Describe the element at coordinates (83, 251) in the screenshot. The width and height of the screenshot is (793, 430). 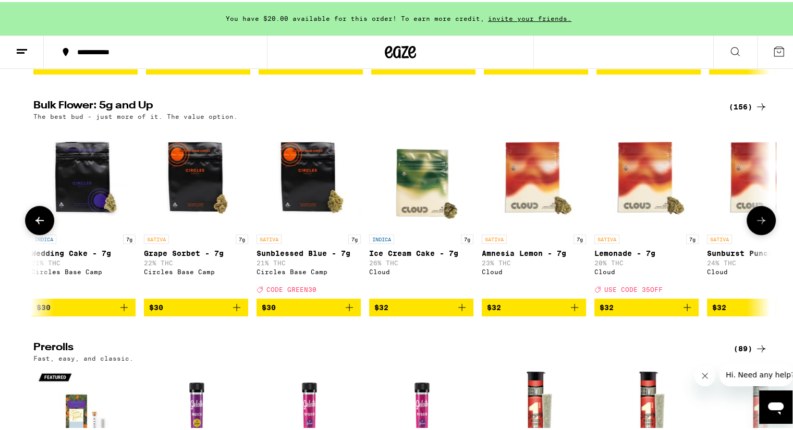
I see `p: Wedding Cake - 7g` at that location.